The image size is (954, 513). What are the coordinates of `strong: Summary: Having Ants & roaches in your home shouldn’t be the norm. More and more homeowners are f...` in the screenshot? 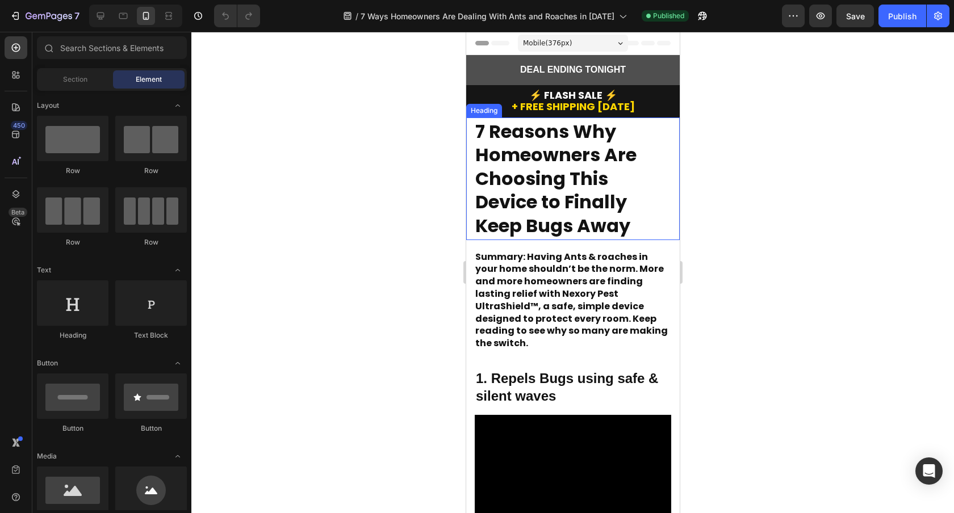 It's located at (105, 269).